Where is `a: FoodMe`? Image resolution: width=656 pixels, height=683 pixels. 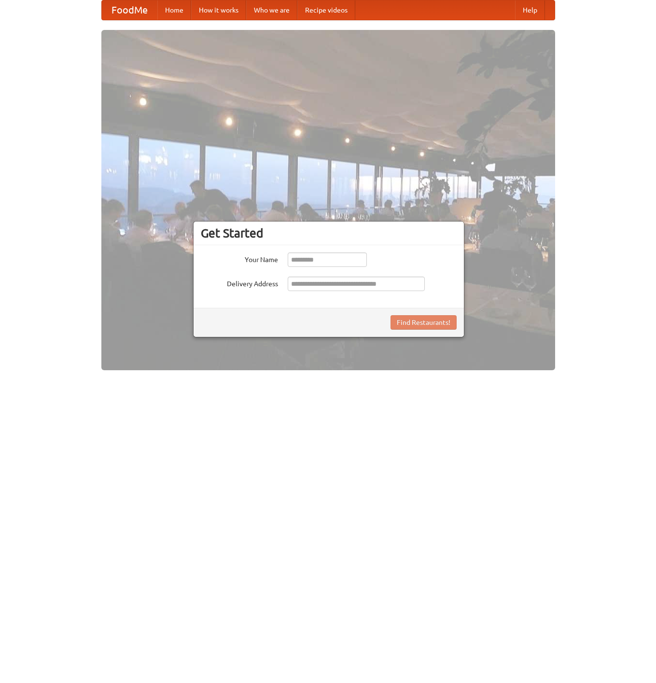 a: FoodMe is located at coordinates (129, 10).